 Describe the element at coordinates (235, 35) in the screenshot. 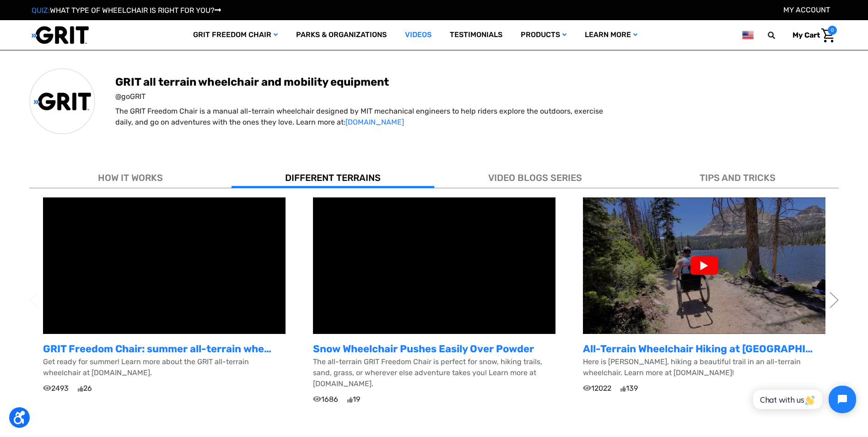

I see `a: GRIT Freedom Chair` at that location.